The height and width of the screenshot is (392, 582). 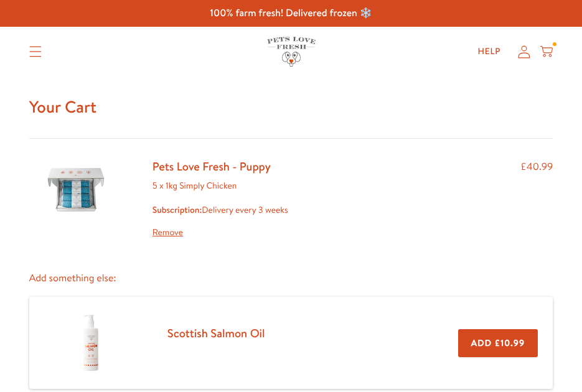 What do you see at coordinates (498, 343) in the screenshot?
I see `button: Add £10.99` at bounding box center [498, 343].